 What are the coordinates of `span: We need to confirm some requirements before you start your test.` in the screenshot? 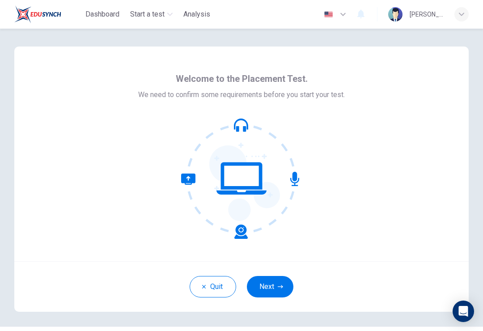 It's located at (242, 95).